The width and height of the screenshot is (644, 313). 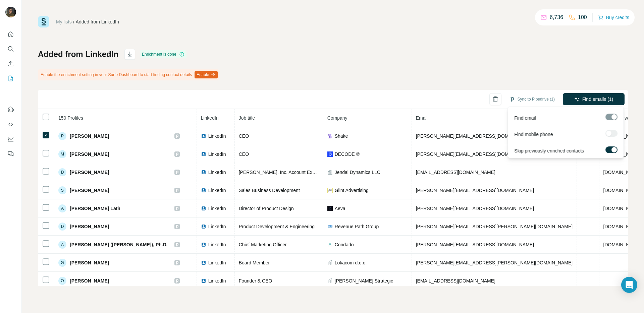 I want to click on div: G, so click(x=63, y=263).